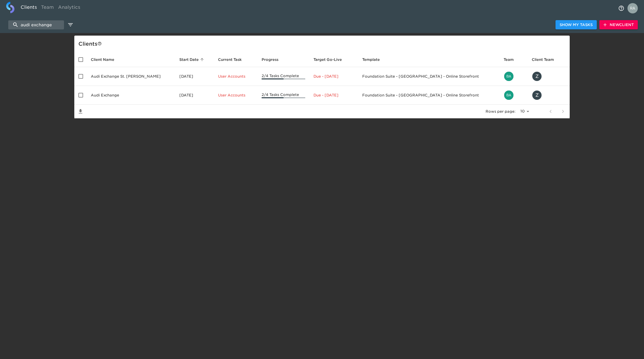 The image size is (644, 359). What do you see at coordinates (233, 59) in the screenshot?
I see `span: Current Task` at bounding box center [233, 59].